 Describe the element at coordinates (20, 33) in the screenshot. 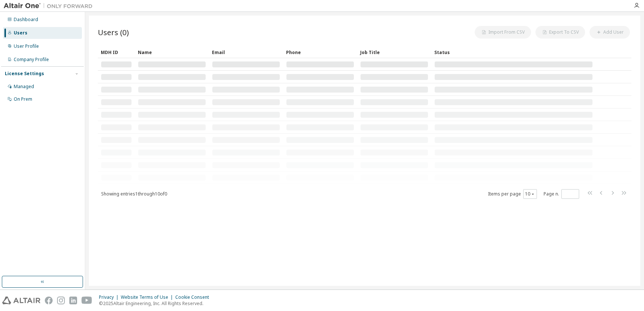

I see `div: Users` at that location.